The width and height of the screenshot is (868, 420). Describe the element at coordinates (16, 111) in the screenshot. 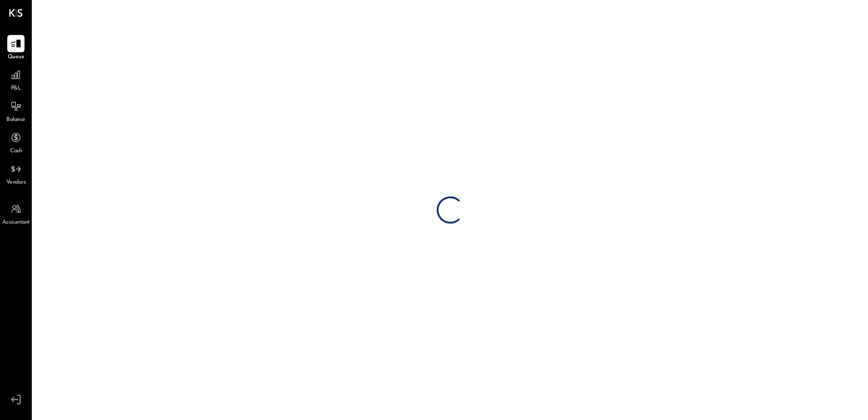

I see `a: Balance` at that location.